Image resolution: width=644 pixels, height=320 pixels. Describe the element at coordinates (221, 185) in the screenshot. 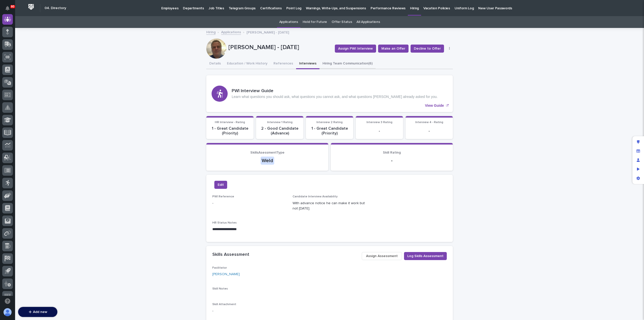

I see `button: Edit` at that location.